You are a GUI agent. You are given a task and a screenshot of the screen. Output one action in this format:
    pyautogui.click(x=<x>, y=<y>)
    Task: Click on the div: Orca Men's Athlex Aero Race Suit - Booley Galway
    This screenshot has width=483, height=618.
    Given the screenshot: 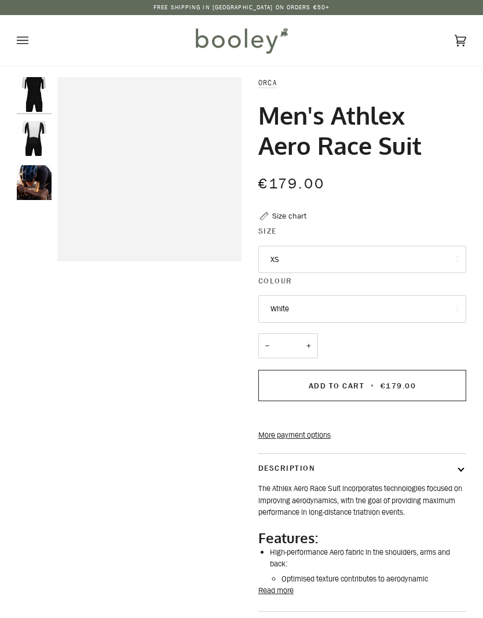 What is the action you would take?
    pyautogui.click(x=34, y=183)
    